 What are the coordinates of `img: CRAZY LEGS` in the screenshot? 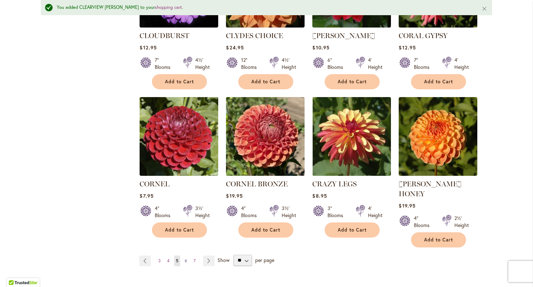 It's located at (352, 136).